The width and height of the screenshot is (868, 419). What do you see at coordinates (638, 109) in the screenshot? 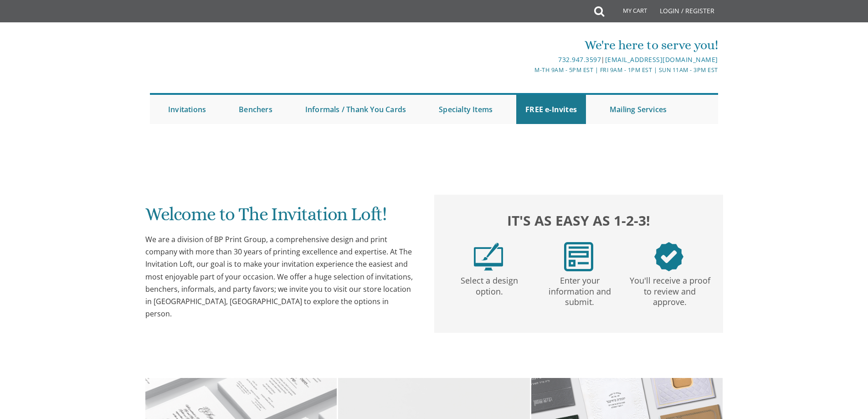
I see `a: Mailing Services` at bounding box center [638, 109].